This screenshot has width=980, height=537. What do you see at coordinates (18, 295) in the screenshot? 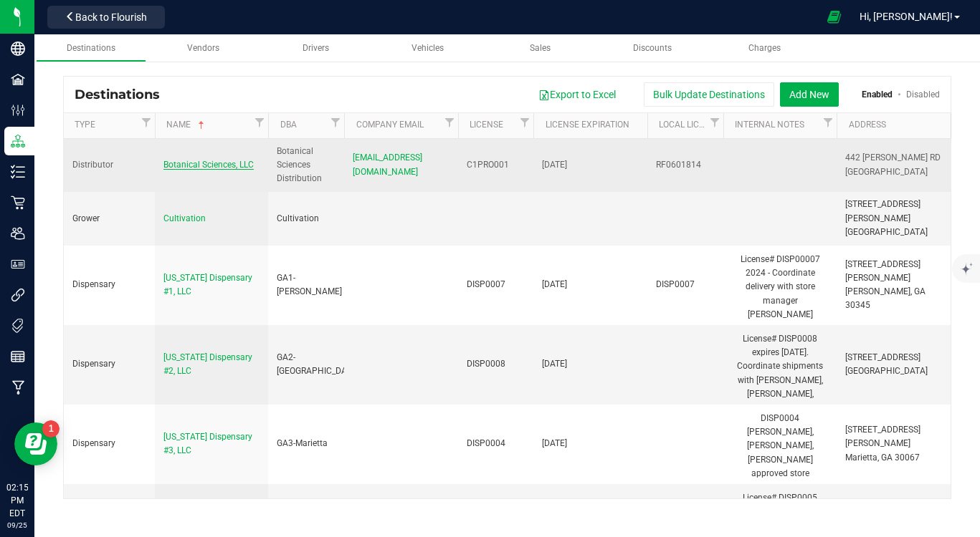
I see `inline-svg: Integrations` at bounding box center [18, 295].